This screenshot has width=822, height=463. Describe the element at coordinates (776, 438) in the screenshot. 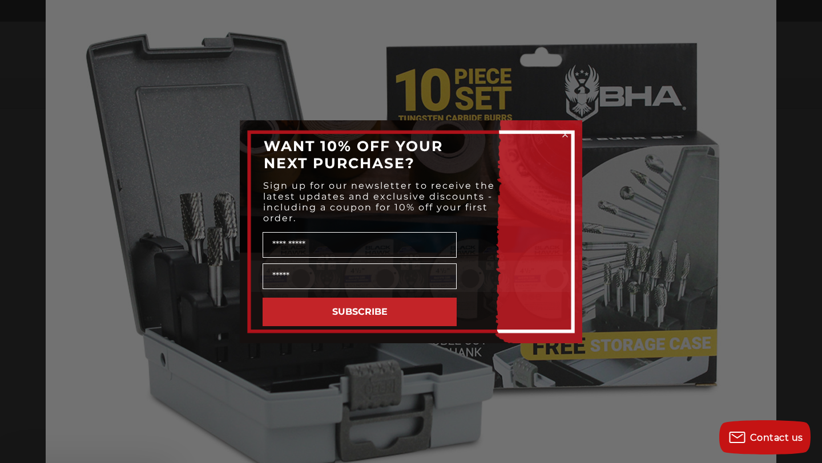

I see `span: Contact us` at that location.